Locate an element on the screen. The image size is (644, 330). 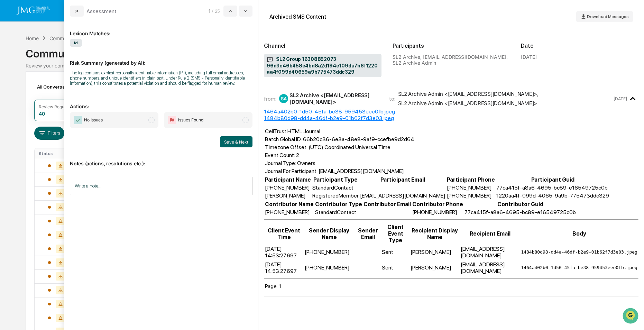
img: Checkmark is located at coordinates (78, 120).